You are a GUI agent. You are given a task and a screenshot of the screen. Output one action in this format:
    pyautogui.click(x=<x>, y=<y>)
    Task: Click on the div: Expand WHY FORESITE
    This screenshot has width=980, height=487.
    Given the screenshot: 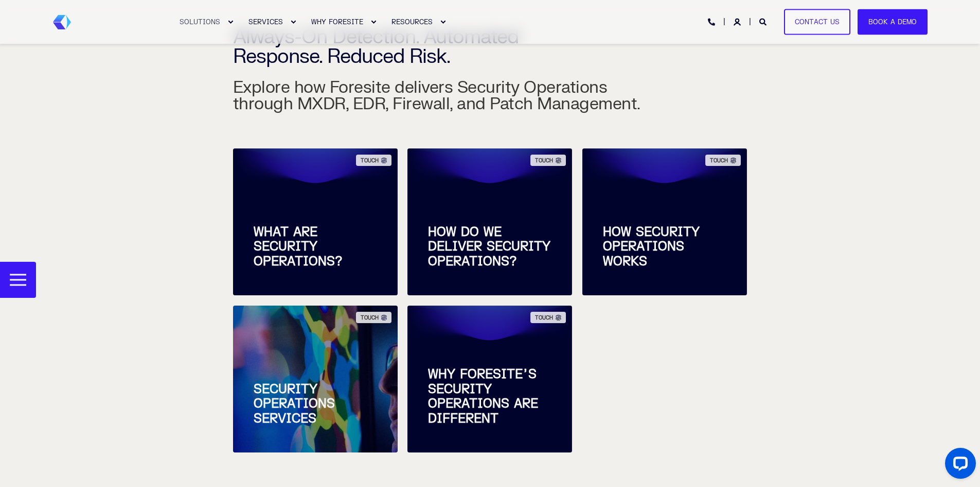 What is the action you would take?
    pyautogui.click(x=374, y=22)
    